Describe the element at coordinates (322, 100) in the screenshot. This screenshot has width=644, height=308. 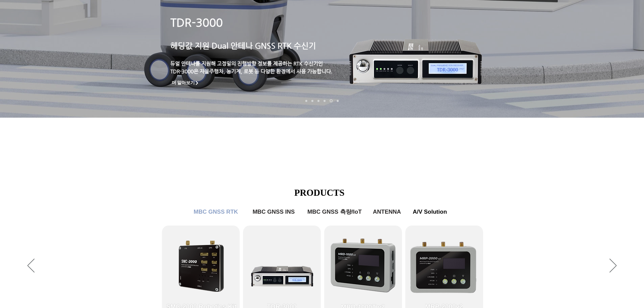
I see `nav: 슬라이드` at that location.